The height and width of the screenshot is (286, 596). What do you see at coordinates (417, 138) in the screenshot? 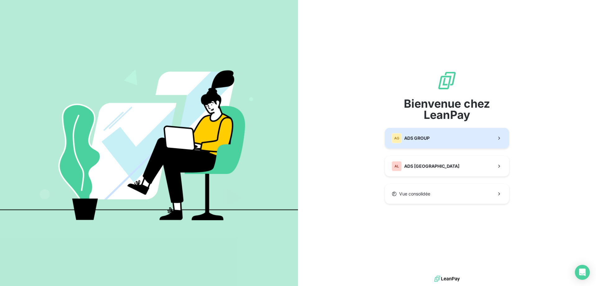
I see `span: ADS GROUP` at bounding box center [417, 138].